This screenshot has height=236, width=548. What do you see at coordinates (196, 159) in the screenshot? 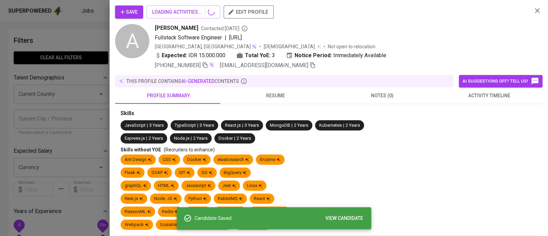
I see `div: Docker` at bounding box center [196, 159].